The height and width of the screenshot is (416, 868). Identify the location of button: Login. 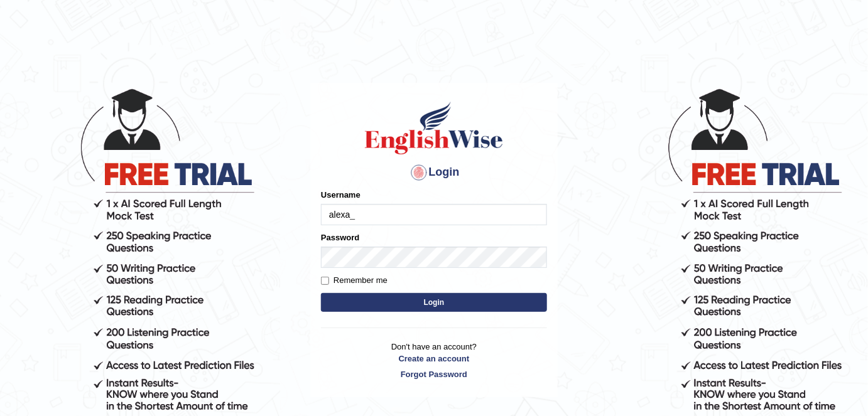
(434, 302).